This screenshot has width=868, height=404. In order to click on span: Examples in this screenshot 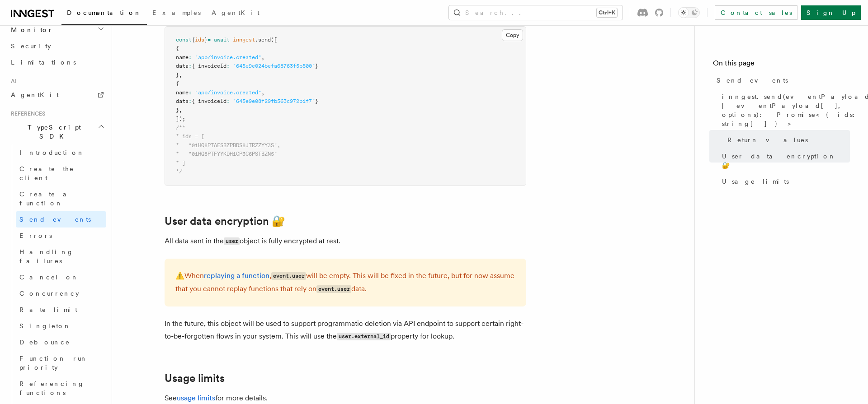, I will do `click(176, 13)`.